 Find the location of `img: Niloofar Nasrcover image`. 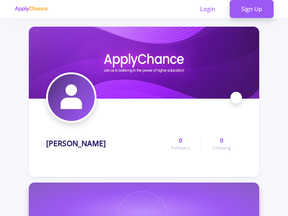

img: Niloofar Nasrcover image is located at coordinates (144, 63).